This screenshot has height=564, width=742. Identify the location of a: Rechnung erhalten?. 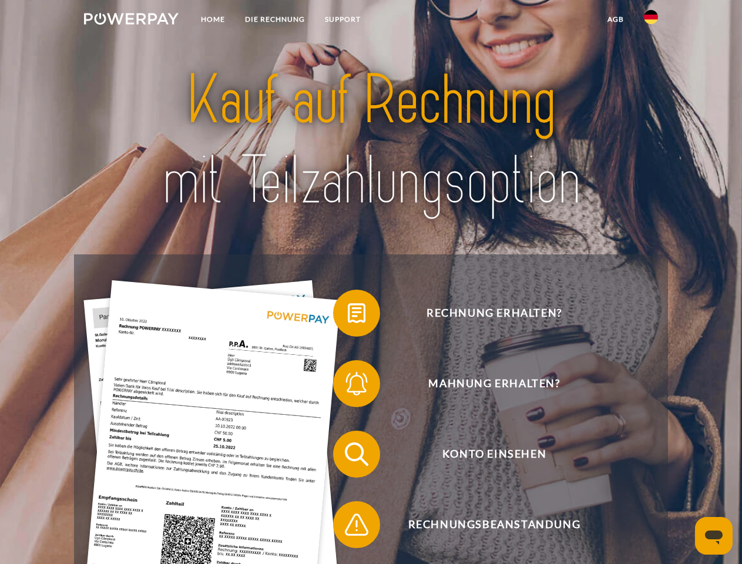
(486, 313).